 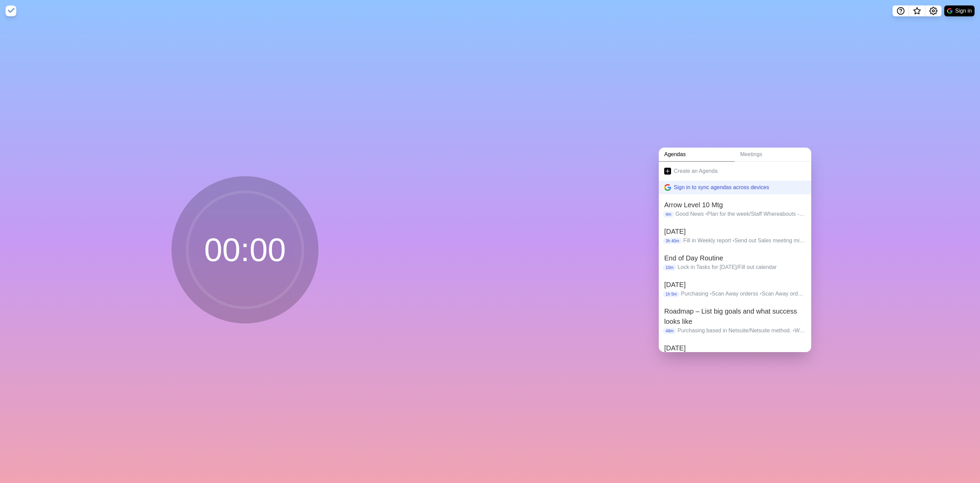 What do you see at coordinates (735, 258) in the screenshot?
I see `h2: End of Day Routine` at bounding box center [735, 258].